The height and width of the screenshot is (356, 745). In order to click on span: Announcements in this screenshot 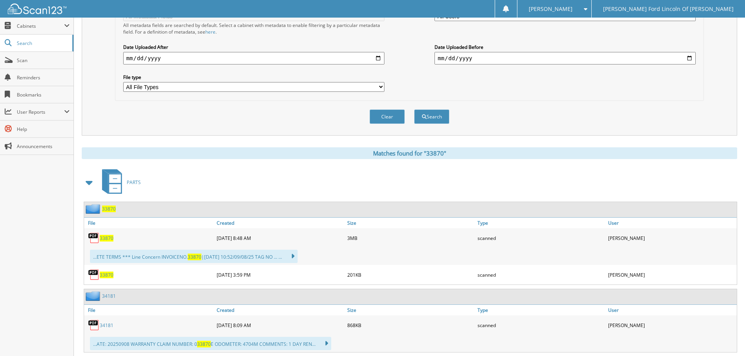, I will do `click(43, 146)`.